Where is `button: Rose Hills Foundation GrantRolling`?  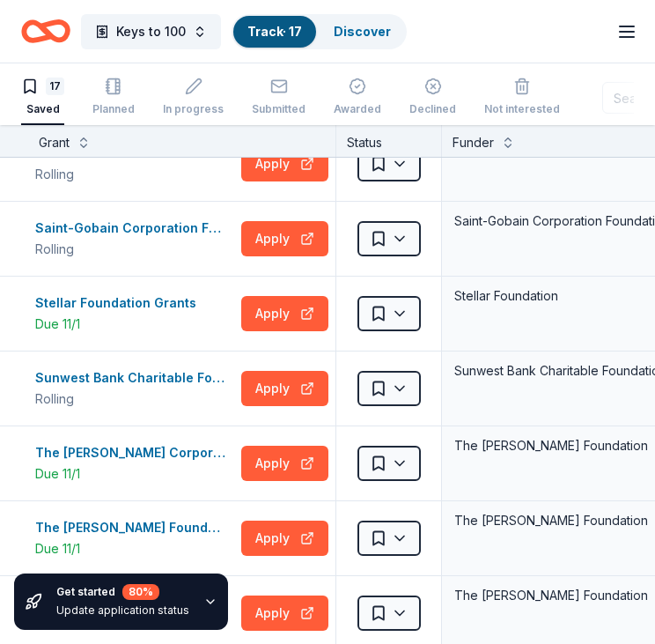
button: Rose Hills Foundation GrantRolling is located at coordinates (134, 164).